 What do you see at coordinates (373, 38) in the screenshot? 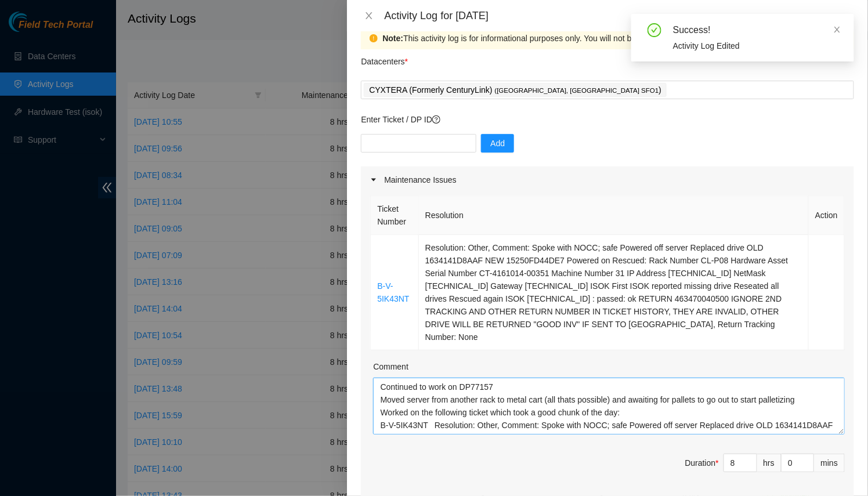
I see `span: exclamation-circle` at bounding box center [373, 38].